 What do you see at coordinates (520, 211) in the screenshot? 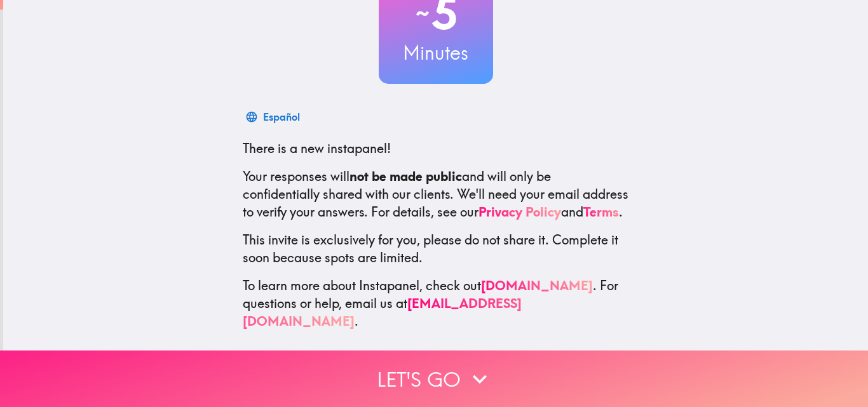
I see `a: Privacy Policy` at bounding box center [520, 211].